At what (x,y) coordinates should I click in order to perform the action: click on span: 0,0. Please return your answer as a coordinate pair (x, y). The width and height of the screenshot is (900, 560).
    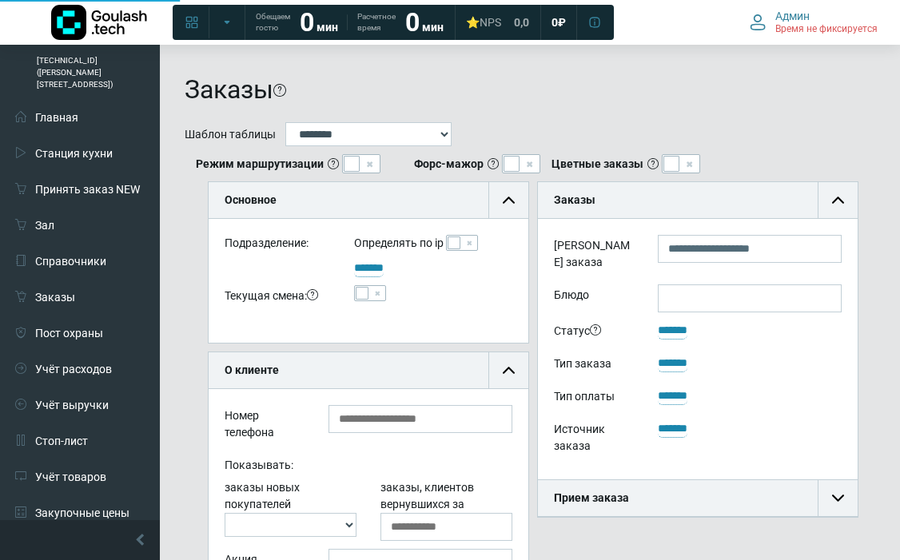
    Looking at the image, I should click on (521, 22).